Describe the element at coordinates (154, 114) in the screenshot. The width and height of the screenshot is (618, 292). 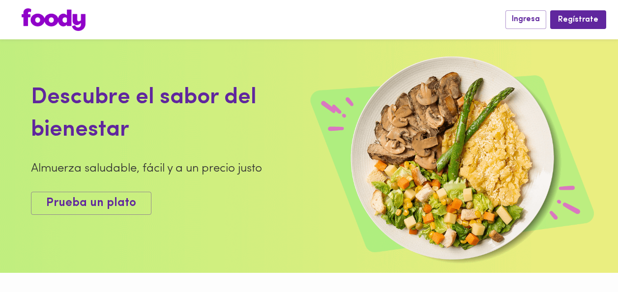
I see `div: Descubre el sabor del bienestar` at that location.